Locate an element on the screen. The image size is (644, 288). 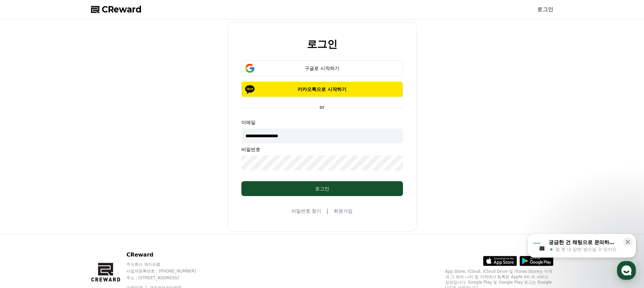
button: 카카오톡으로 시작하기 is located at coordinates (322, 89).